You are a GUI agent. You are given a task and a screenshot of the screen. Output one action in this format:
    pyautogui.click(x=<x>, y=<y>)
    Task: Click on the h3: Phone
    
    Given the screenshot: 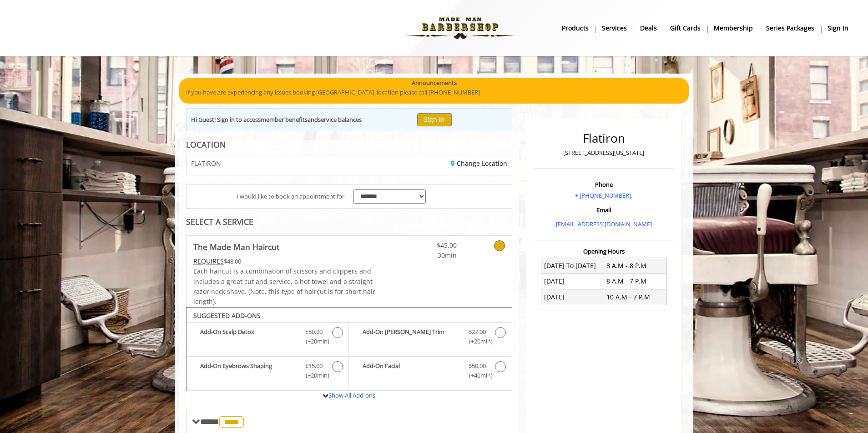 What is the action you would take?
    pyautogui.click(x=603, y=184)
    